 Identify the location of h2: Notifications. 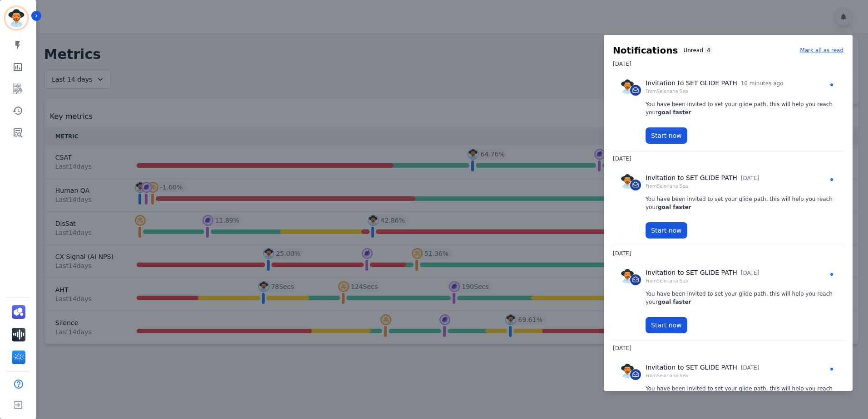
(646, 50).